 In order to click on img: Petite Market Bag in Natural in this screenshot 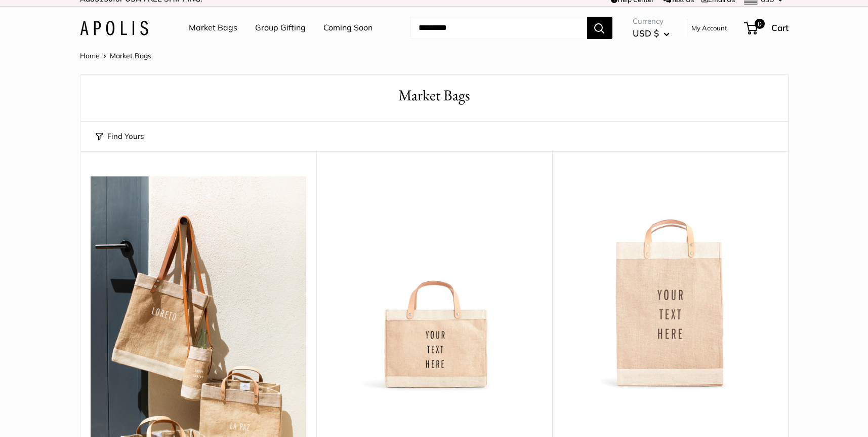, I will do `click(434, 284)`.